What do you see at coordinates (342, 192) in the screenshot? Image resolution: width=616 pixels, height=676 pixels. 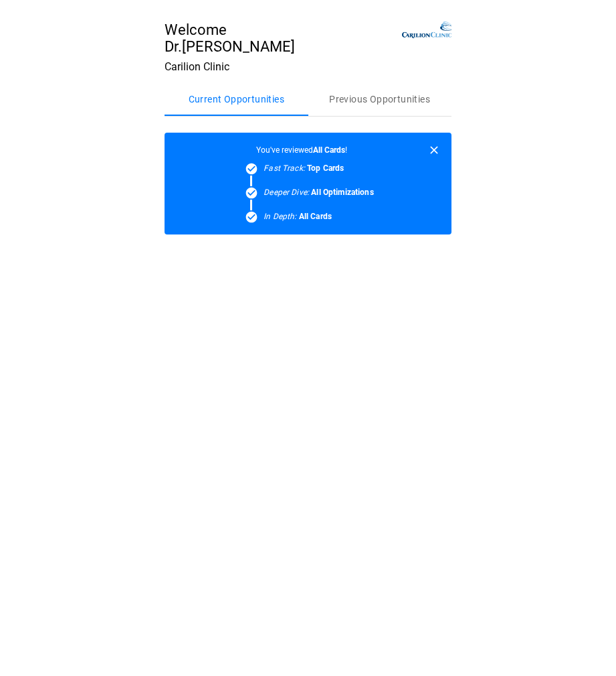 I see `b: All Optimizations` at bounding box center [342, 192].